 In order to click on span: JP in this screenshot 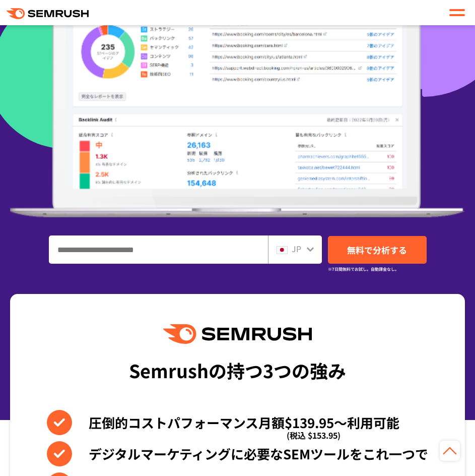, I will do `click(296, 249)`.